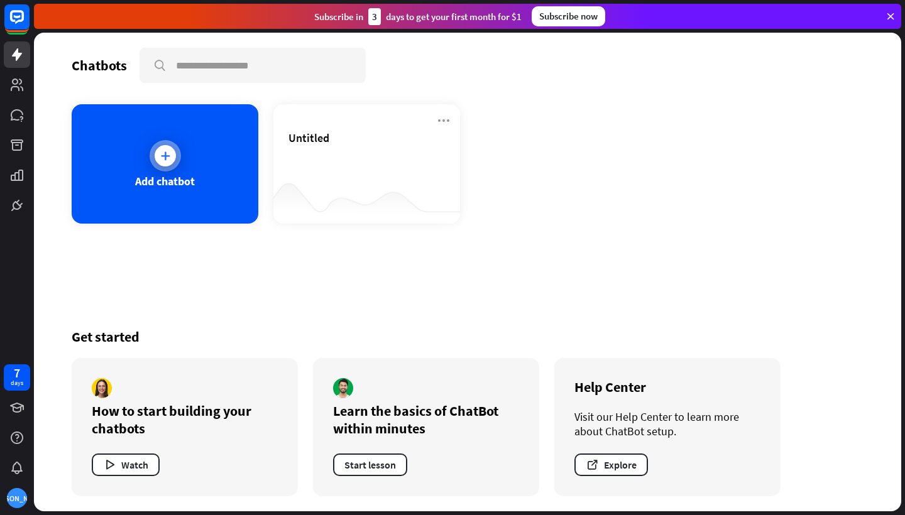 The height and width of the screenshot is (515, 905). Describe the element at coordinates (17, 373) in the screenshot. I see `div: 7` at that location.